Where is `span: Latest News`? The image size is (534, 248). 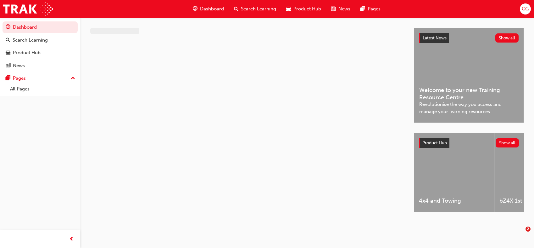
span: Latest News is located at coordinates (435, 38).